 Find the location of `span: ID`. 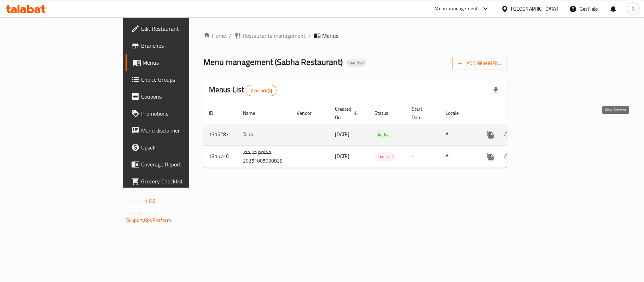

span: ID is located at coordinates (216, 113).